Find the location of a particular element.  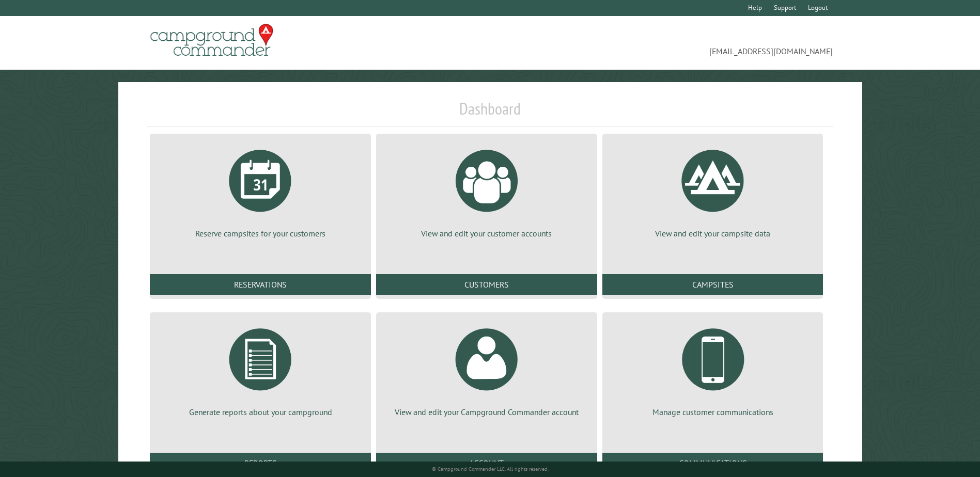

a: Manage customer communications is located at coordinates (713, 369).